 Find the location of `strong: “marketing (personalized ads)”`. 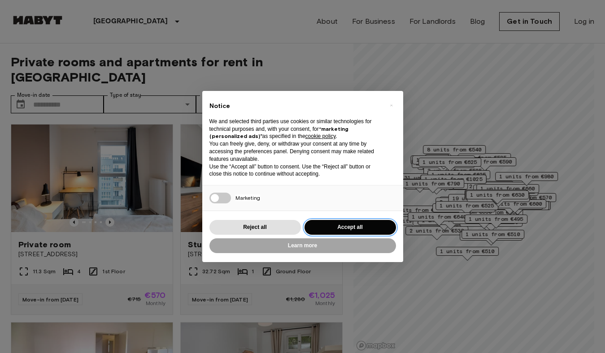

strong: “marketing (personalized ads)” is located at coordinates (279, 133).